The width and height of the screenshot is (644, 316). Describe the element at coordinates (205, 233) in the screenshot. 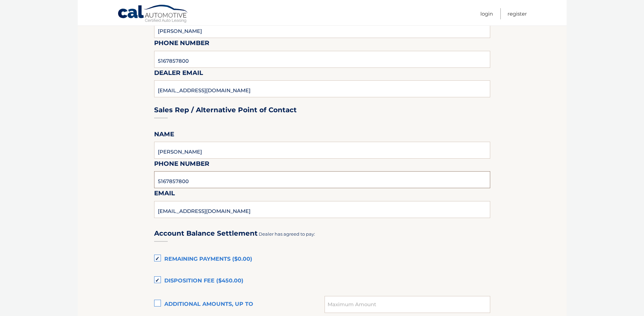

I see `h3: Account Balance Settlement` at that location.